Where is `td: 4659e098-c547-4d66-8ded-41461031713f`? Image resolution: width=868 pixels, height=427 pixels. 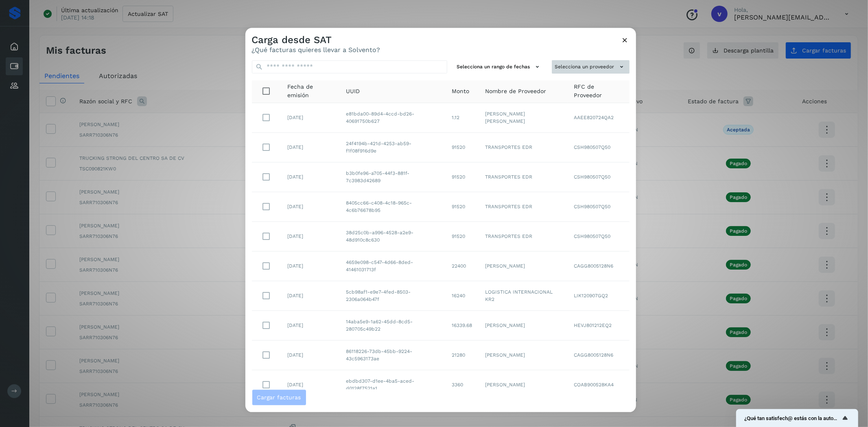 td: 4659e098-c547-4d66-8ded-41461031713f is located at coordinates (393, 266).